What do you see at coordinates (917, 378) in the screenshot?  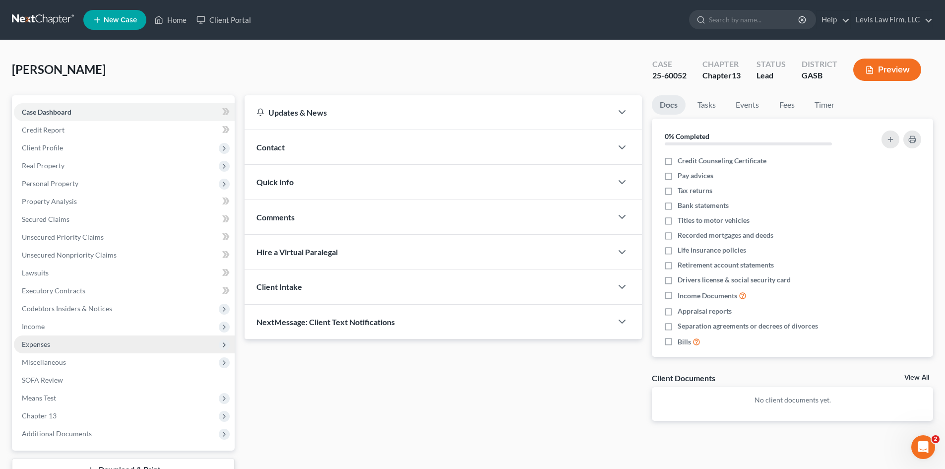 I see `a: View All` at bounding box center [917, 378].